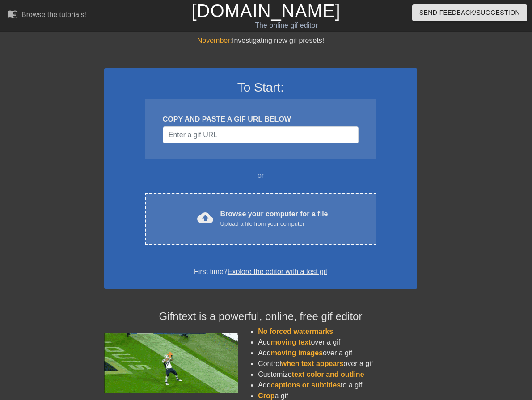 The width and height of the screenshot is (532, 400). What do you see at coordinates (266, 396) in the screenshot?
I see `span: Crop` at bounding box center [266, 396].